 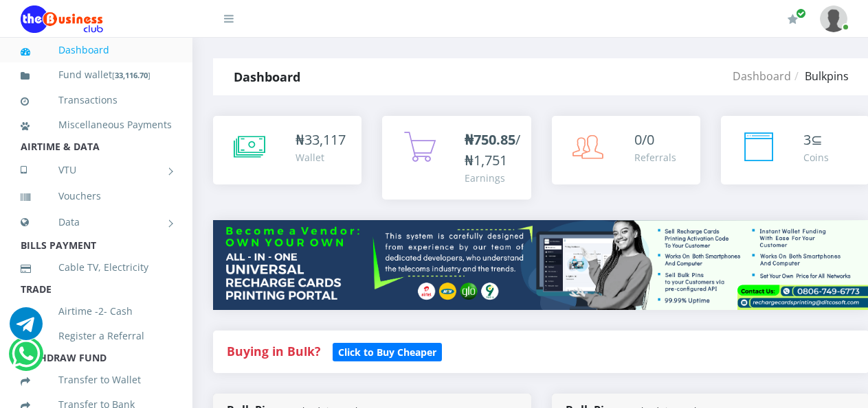 What do you see at coordinates (96, 100) in the screenshot?
I see `a: Transactions` at bounding box center [96, 100].